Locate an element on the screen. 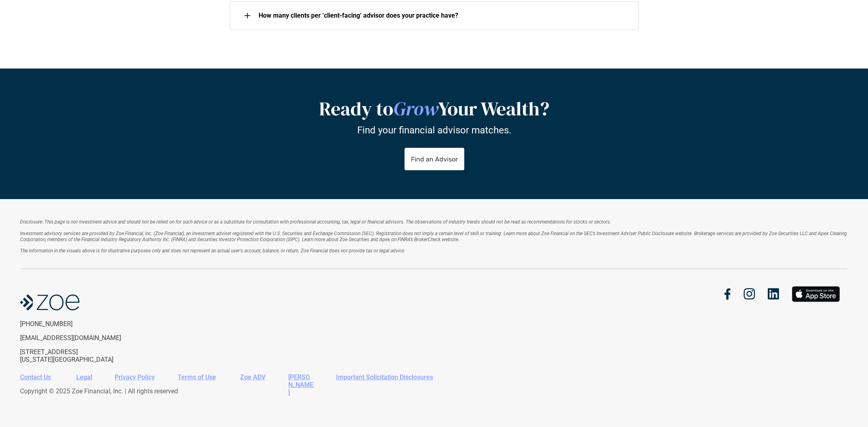 This screenshot has height=427, width=868. em: Grow is located at coordinates (416, 109).